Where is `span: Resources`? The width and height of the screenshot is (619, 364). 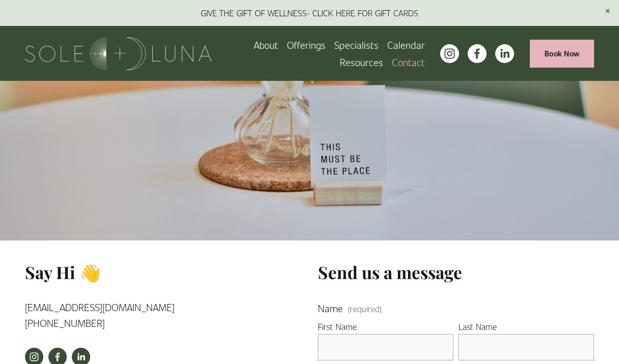
span: Resources is located at coordinates (361, 62).